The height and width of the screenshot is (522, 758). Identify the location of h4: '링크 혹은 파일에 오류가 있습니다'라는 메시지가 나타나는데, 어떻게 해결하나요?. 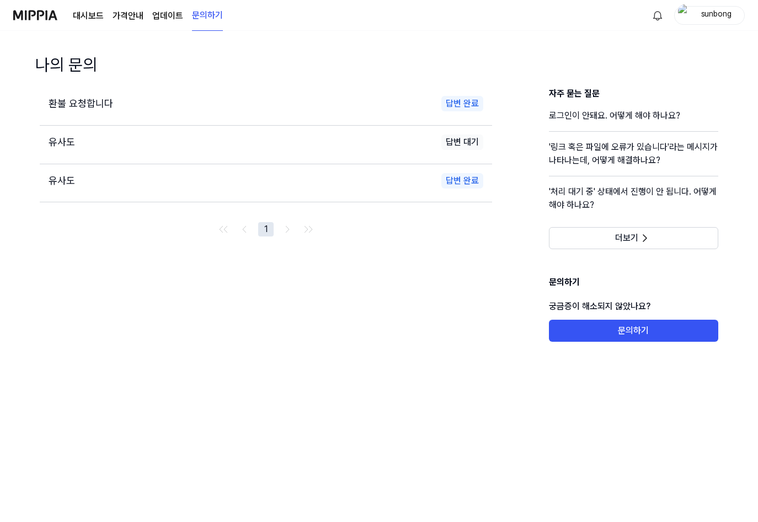
(634, 158).